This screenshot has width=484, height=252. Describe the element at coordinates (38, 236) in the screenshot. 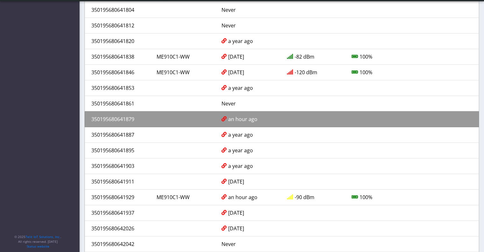

I see `p: © 2025 .` at that location.